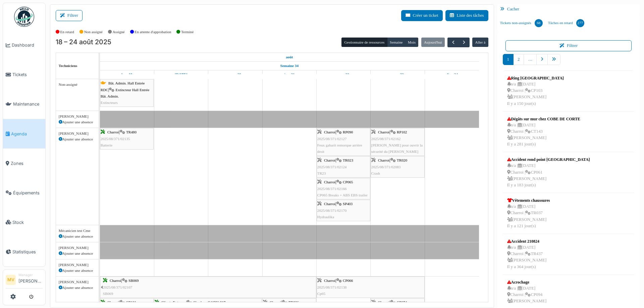 The width and height of the screenshot is (644, 308). What do you see at coordinates (568, 9) in the screenshot?
I see `div: Cacher` at bounding box center [568, 9].